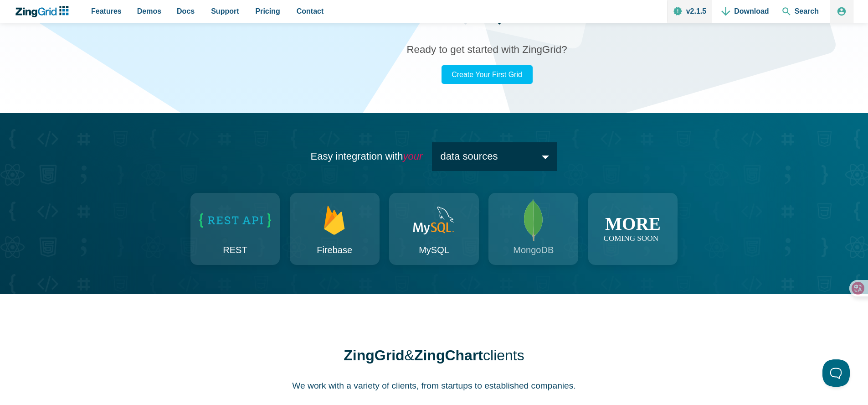  What do you see at coordinates (185, 11) in the screenshot?
I see `span: Docs` at bounding box center [185, 11].